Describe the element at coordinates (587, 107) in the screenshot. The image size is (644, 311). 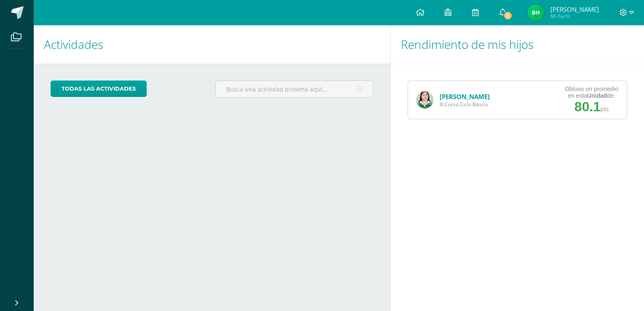
I see `span: 80.1` at that location.